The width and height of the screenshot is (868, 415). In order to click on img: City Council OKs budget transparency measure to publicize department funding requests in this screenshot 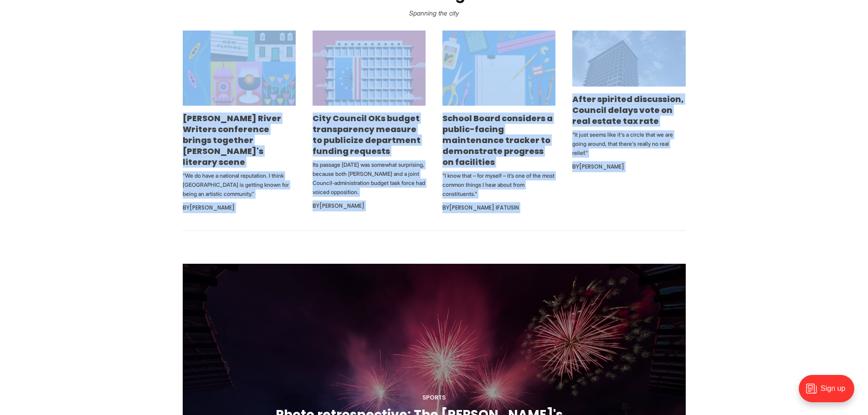, I will do `click(369, 68)`.